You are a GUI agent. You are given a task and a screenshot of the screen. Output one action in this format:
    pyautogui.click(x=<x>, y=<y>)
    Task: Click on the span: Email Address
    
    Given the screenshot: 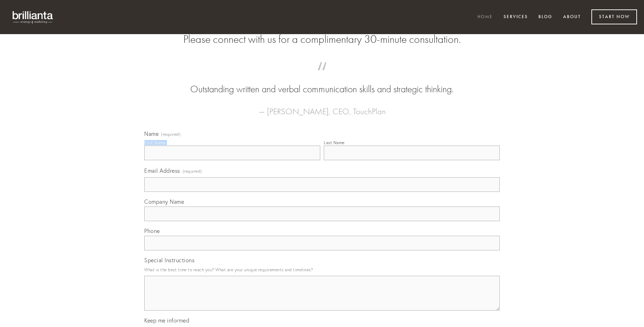 What is the action you would take?
    pyautogui.click(x=162, y=171)
    